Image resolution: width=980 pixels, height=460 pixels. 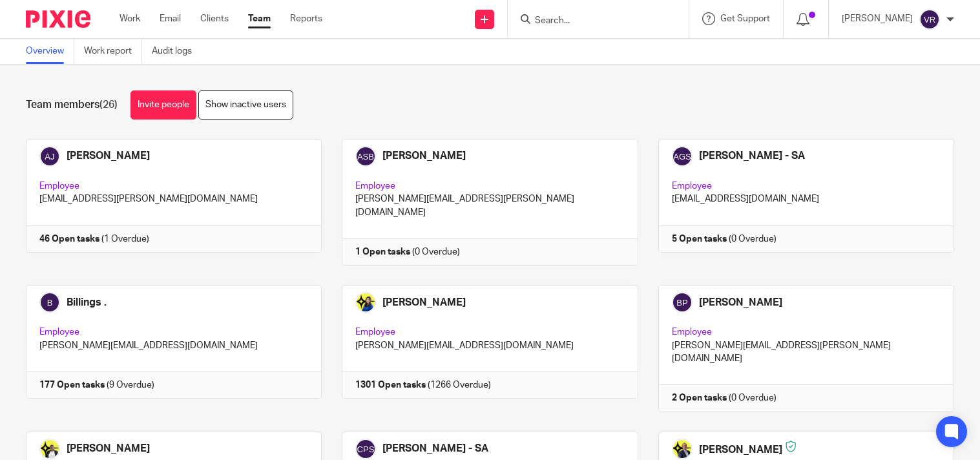 I want to click on span: Get Support, so click(x=745, y=19).